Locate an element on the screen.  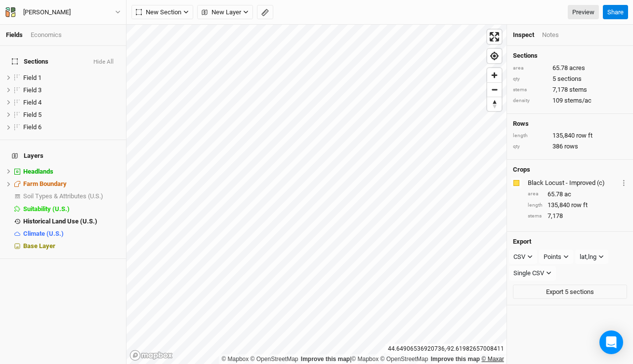
button: Zoom in is located at coordinates (494, 75).